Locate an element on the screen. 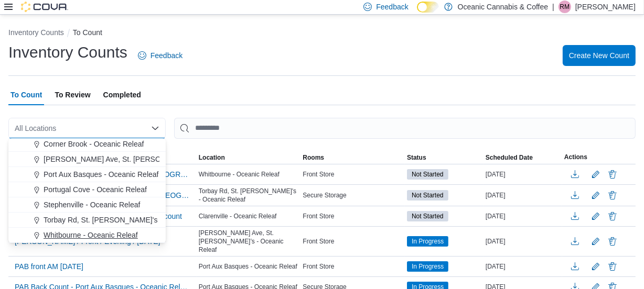 This screenshot has width=644, height=289. input: This is a search bar. After typing your query, hit enter to filter the results lower in the page. is located at coordinates (405, 129).